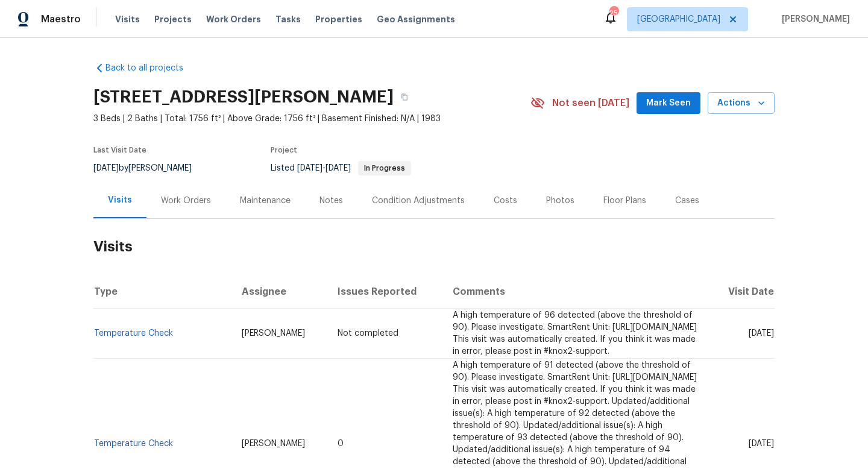  I want to click on span: Actions, so click(741, 103).